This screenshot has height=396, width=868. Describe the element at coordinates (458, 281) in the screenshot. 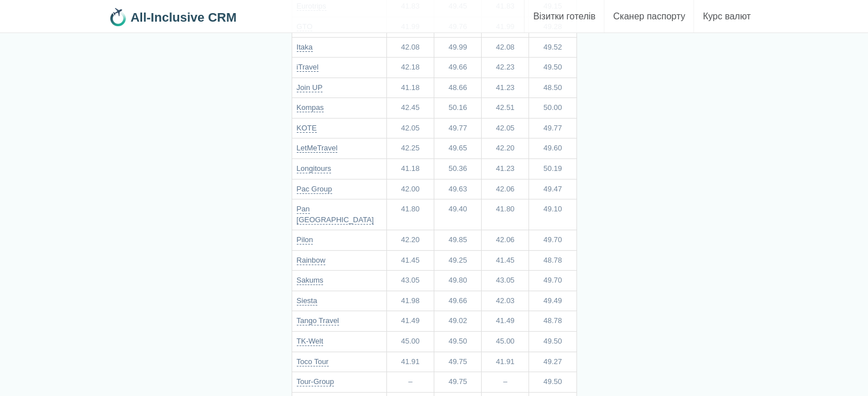

I see `td: 49.80` at that location.